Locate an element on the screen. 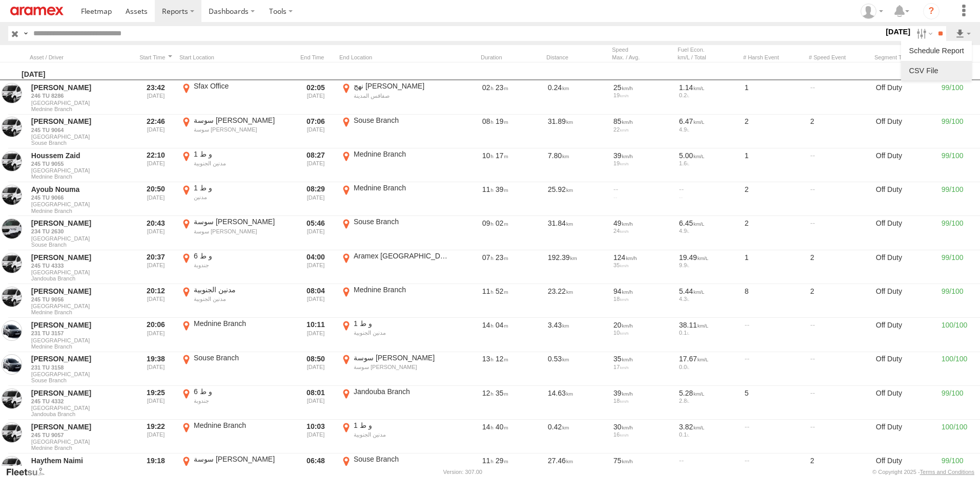 The width and height of the screenshot is (980, 477). div: 5.28 is located at coordinates (708, 393).